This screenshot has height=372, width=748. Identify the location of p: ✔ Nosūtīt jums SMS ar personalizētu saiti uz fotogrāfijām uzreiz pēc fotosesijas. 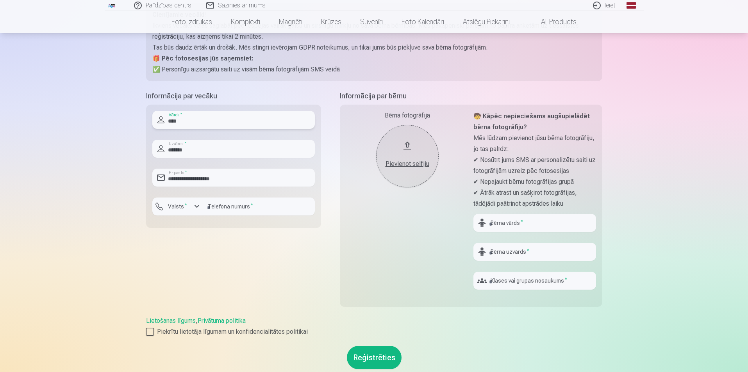
(535, 166).